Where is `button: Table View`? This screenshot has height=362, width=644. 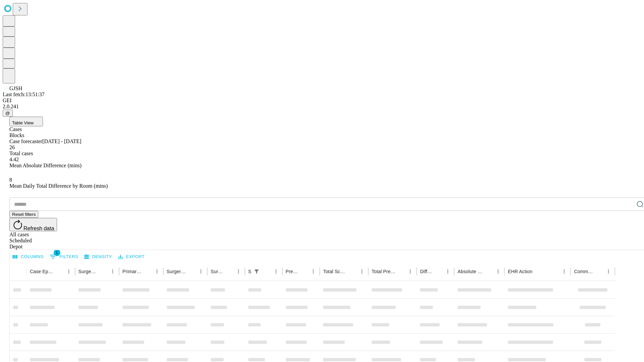 button: Table View is located at coordinates (26, 121).